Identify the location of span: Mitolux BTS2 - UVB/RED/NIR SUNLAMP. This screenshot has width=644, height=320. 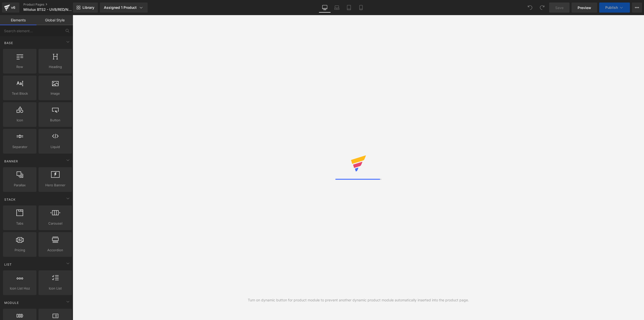
(48, 10).